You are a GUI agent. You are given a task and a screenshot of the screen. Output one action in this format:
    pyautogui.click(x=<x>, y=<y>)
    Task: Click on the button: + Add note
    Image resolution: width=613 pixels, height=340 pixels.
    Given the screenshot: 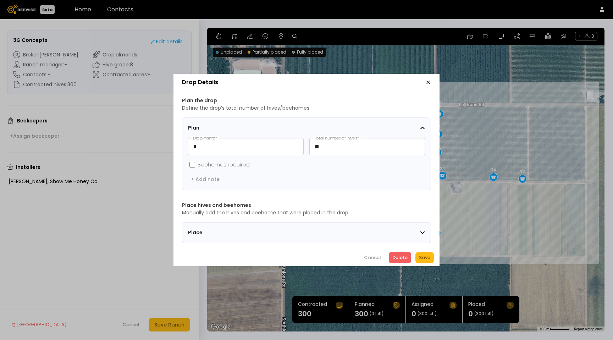 What is the action you would take?
    pyautogui.click(x=205, y=179)
    